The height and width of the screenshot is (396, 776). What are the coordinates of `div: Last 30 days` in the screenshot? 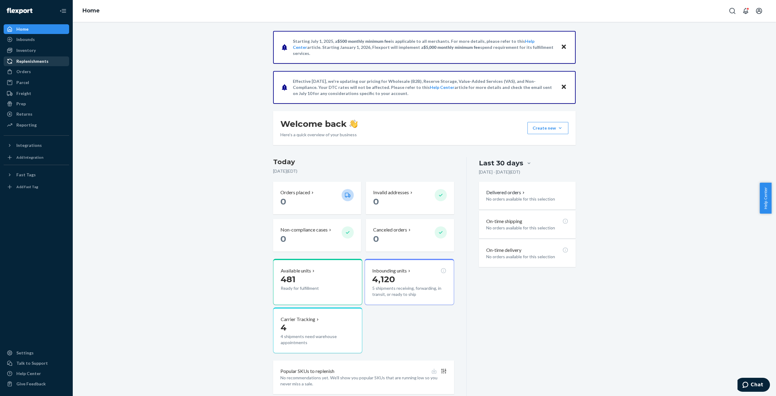 It's located at (501, 163).